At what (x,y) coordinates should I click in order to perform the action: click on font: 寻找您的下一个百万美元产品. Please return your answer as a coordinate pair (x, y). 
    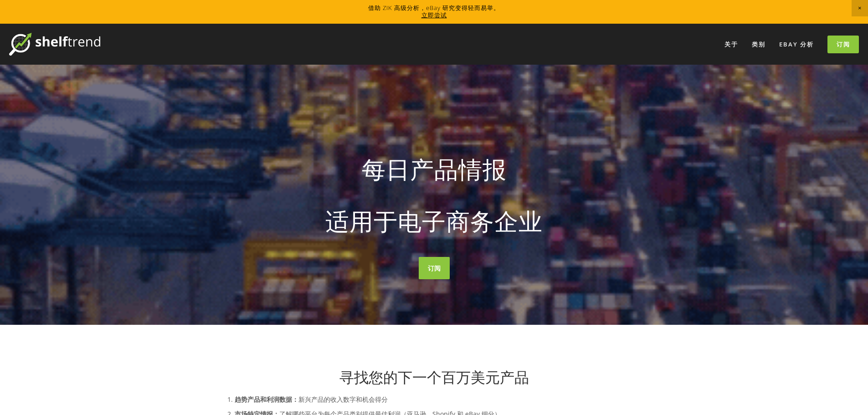
    Looking at the image, I should click on (434, 377).